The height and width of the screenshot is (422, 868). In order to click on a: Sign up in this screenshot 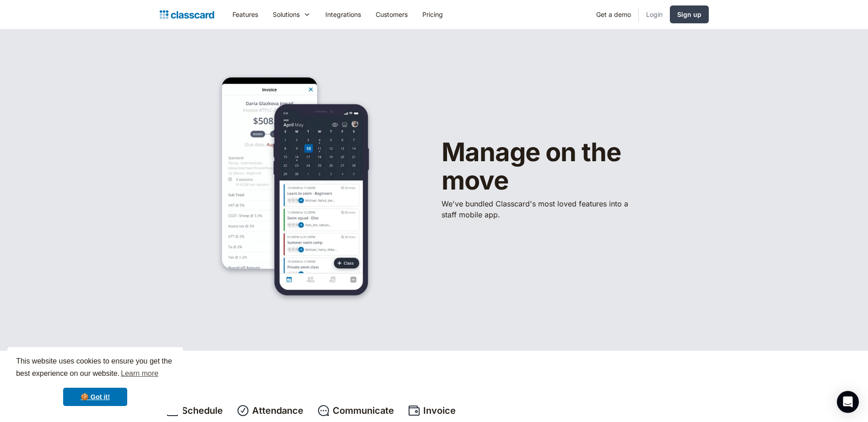, I will do `click(689, 14)`.